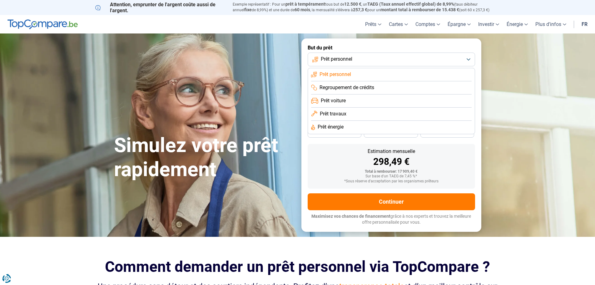 This screenshot has height=285, width=595. I want to click on div: Total à rembourser: 17 909,40 €, so click(392, 172).